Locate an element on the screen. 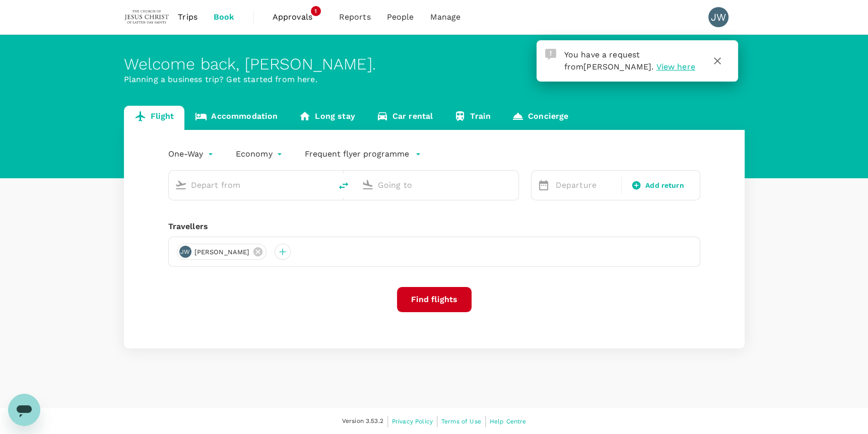 The image size is (868, 434). span: Book is located at coordinates (224, 17).